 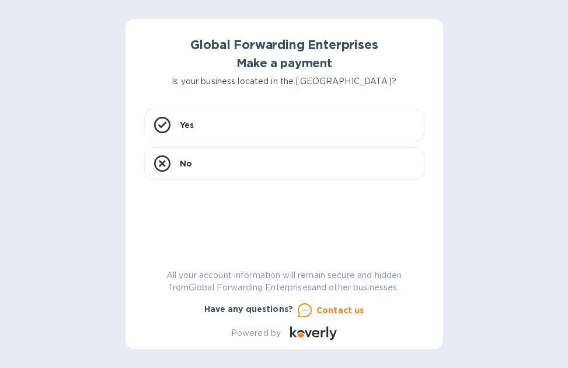 What do you see at coordinates (186, 163) in the screenshot?
I see `p: No` at bounding box center [186, 163].